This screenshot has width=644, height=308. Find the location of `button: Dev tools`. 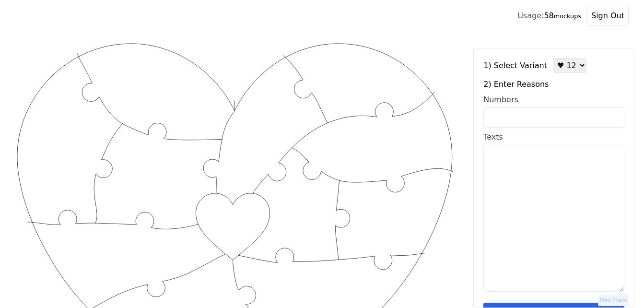

button: Dev tools is located at coordinates (614, 300).